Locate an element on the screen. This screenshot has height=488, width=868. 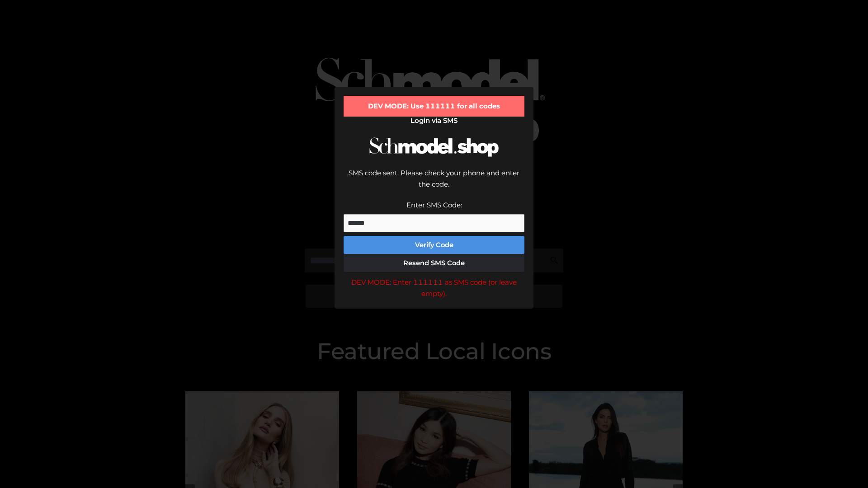
button: Verify Code is located at coordinates (434, 245).